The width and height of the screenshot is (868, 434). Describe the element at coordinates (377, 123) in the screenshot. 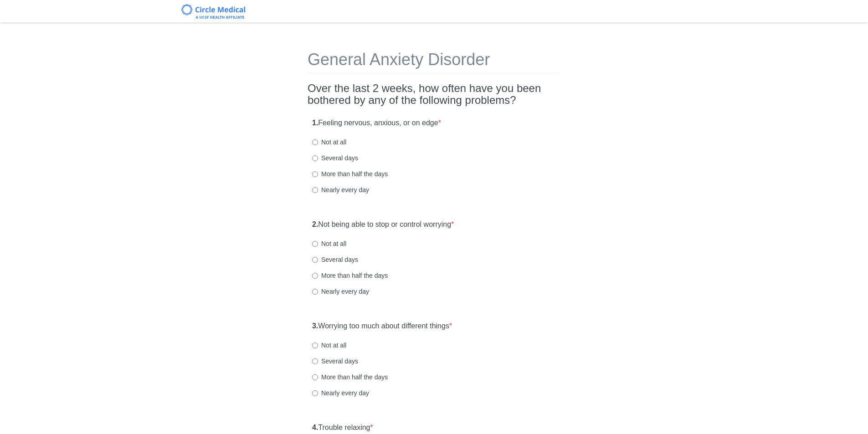

I see `label: Feeling nervous, anxious, or on edge` at that location.